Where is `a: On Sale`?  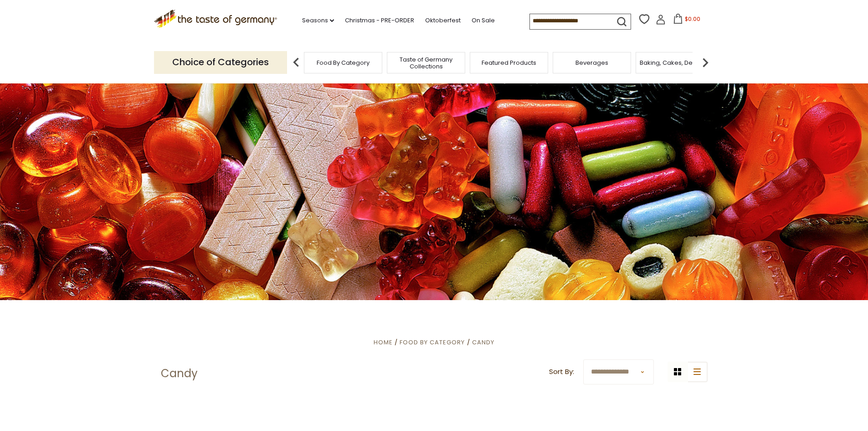 a: On Sale is located at coordinates (483, 21).